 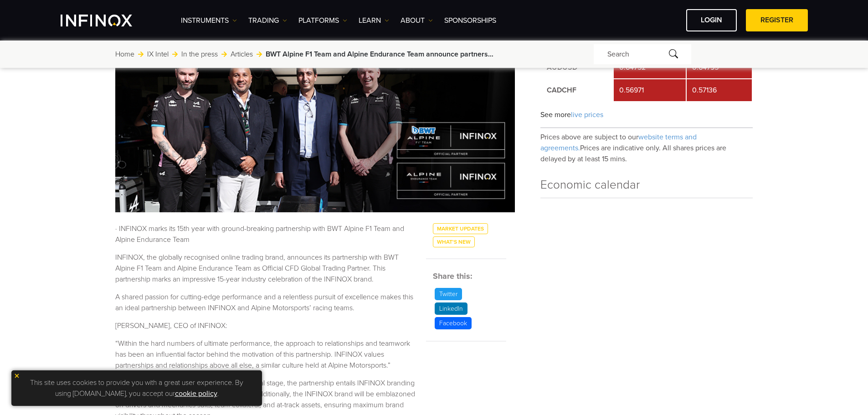 I want to click on a: TRADING, so click(x=267, y=20).